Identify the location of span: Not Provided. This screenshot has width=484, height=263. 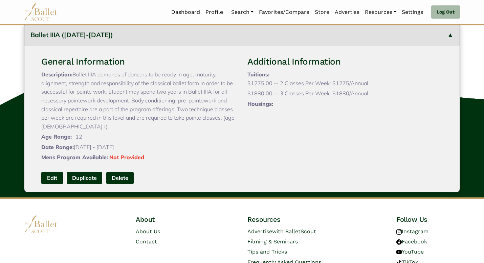
(127, 157).